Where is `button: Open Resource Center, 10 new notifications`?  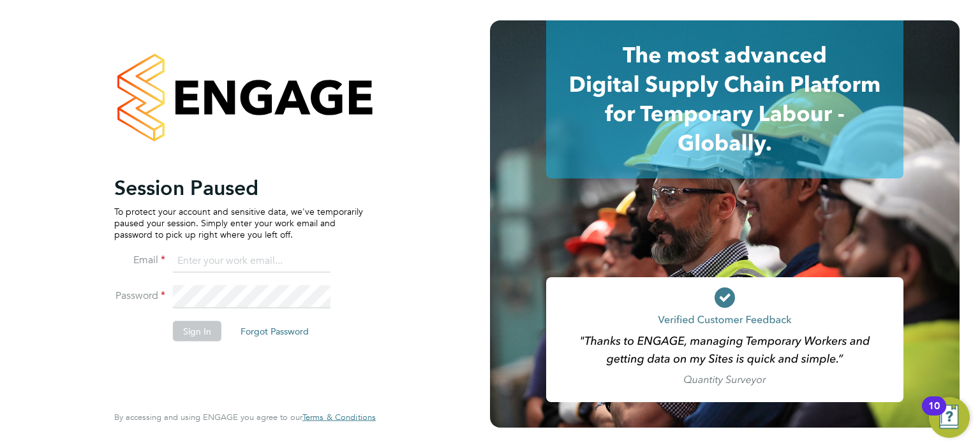 button: Open Resource Center, 10 new notifications is located at coordinates (949, 418).